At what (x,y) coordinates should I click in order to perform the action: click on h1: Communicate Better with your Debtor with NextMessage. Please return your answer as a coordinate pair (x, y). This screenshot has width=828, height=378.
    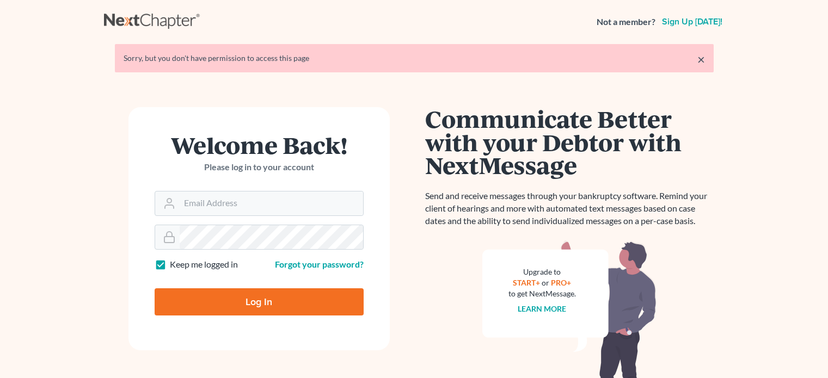
    Looking at the image, I should click on (569, 142).